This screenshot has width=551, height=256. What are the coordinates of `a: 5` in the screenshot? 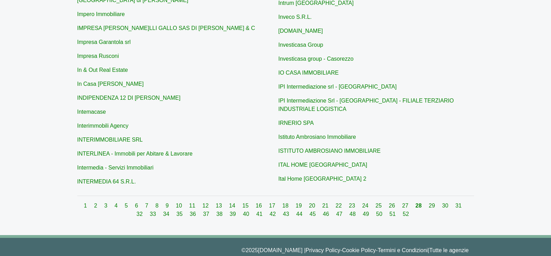 It's located at (127, 205).